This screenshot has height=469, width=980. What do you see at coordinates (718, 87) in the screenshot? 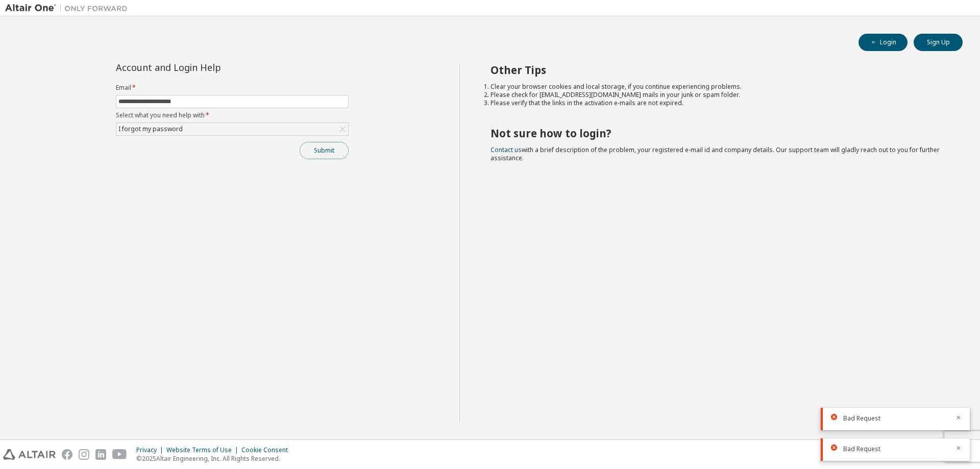
I see `li: Clear your browser cookies and local storage, if you continue experiencing problems.` at bounding box center [718, 87].